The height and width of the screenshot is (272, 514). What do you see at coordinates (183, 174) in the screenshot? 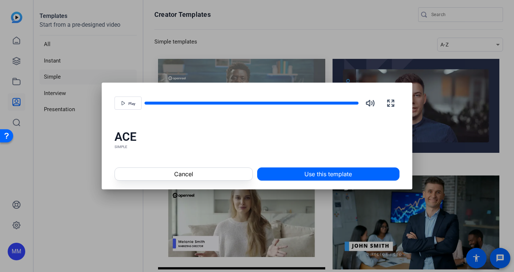
I see `button: Cancel` at bounding box center [183, 174].